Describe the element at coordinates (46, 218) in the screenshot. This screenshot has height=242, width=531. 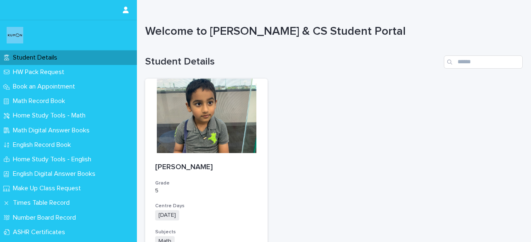
I see `p: Number Board Record` at that location.